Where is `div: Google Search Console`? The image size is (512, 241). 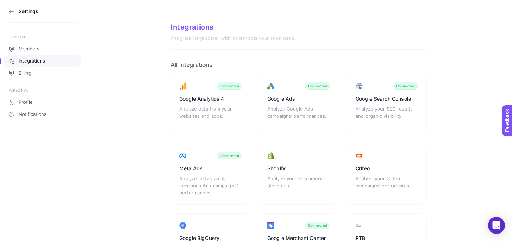 div: Google Search Console is located at coordinates (387, 99).